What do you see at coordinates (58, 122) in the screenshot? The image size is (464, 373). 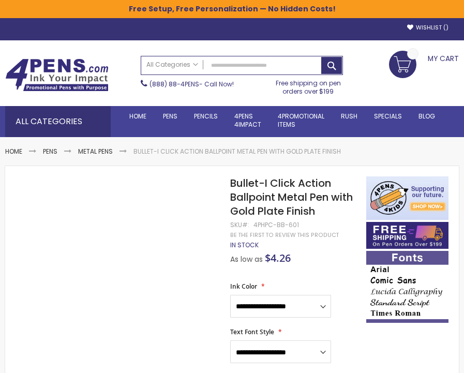 I see `div: All Categories` at bounding box center [58, 122].